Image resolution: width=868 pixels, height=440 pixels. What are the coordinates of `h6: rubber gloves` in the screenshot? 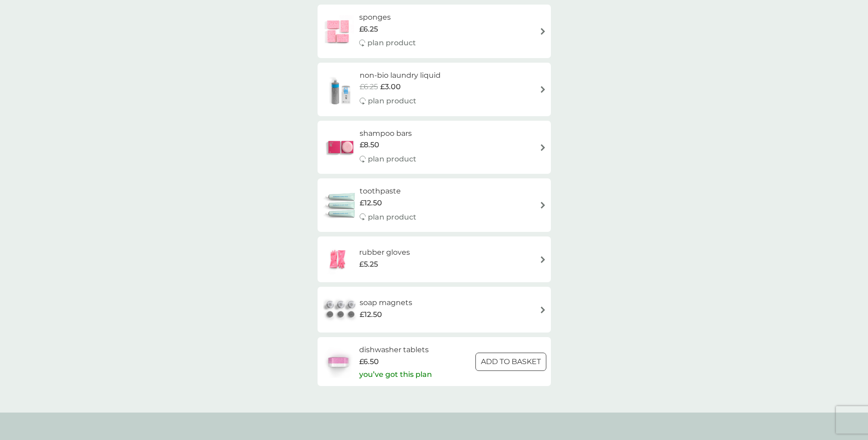 It's located at (384, 252).